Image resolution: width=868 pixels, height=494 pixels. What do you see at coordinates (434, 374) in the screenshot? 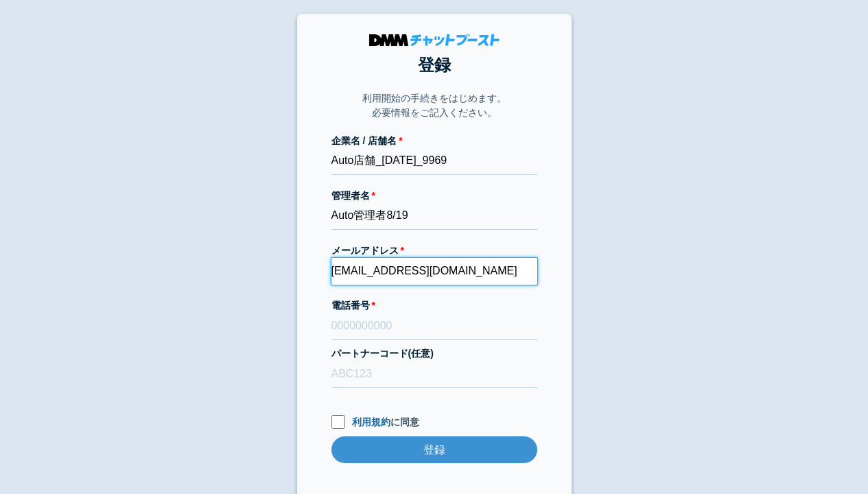
I see `input: ABC123` at bounding box center [434, 374].